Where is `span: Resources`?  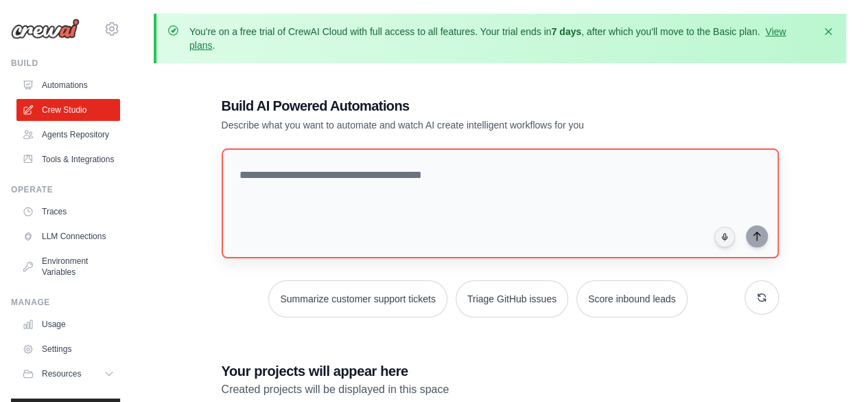
span: Resources is located at coordinates (61, 374).